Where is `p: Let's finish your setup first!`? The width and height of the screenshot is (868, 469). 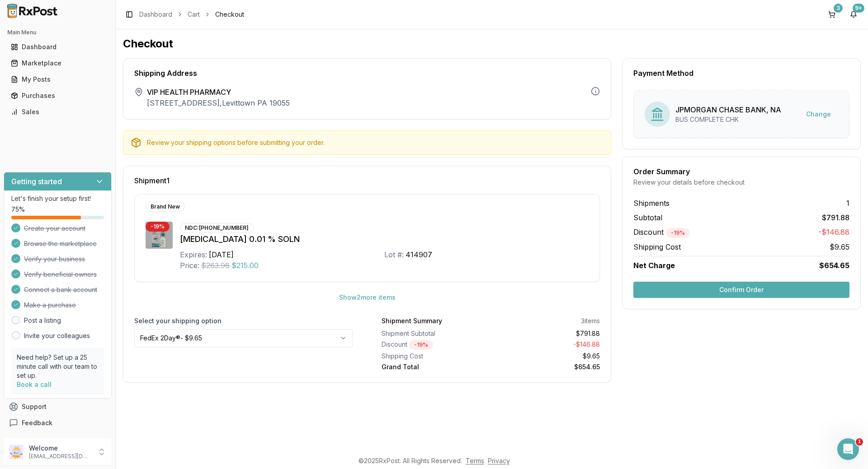
p: Let's finish your setup first! is located at coordinates (57, 199).